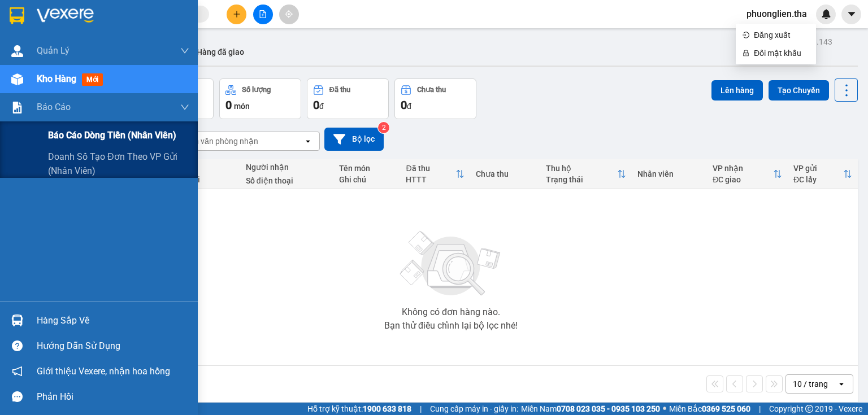 The image size is (868, 415). What do you see at coordinates (263, 14) in the screenshot?
I see `span: file-add` at bounding box center [263, 14].